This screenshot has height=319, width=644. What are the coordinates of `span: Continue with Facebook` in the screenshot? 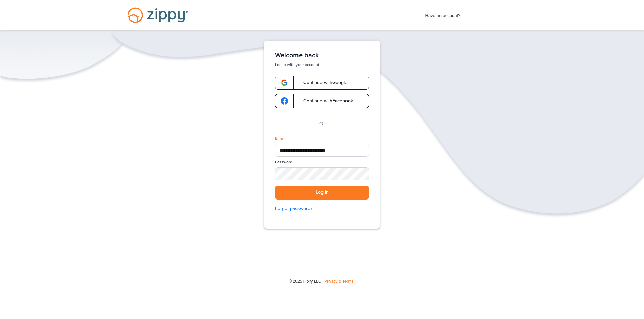 It's located at (324, 101).